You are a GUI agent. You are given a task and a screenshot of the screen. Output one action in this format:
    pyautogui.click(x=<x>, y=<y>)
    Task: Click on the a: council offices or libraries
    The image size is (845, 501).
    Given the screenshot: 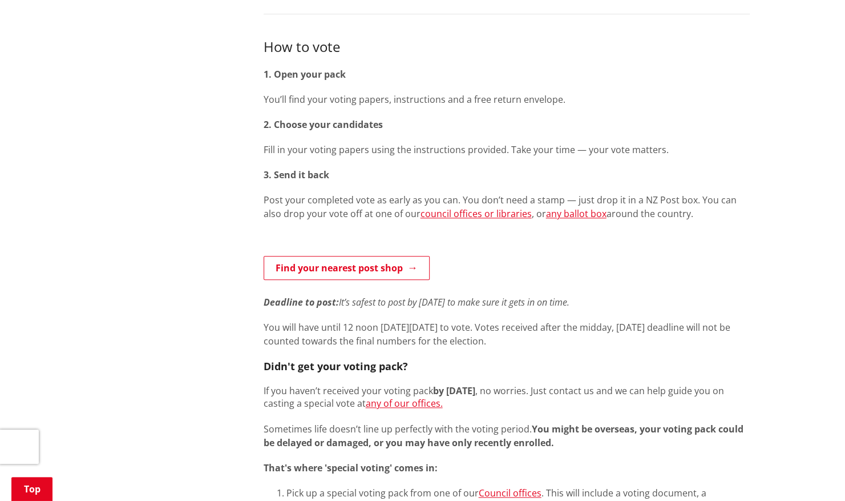 What is the action you would take?
    pyautogui.click(x=476, y=213)
    